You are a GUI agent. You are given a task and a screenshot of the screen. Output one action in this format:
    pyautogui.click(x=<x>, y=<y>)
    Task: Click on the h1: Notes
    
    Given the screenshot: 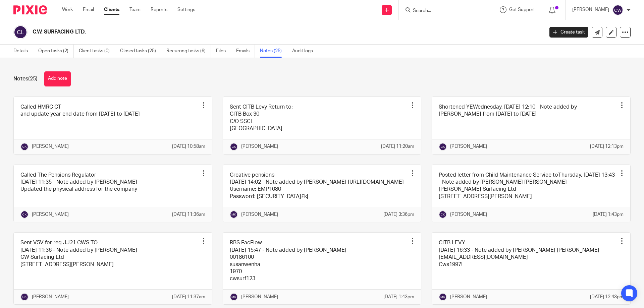 What is the action you would take?
    pyautogui.click(x=25, y=79)
    